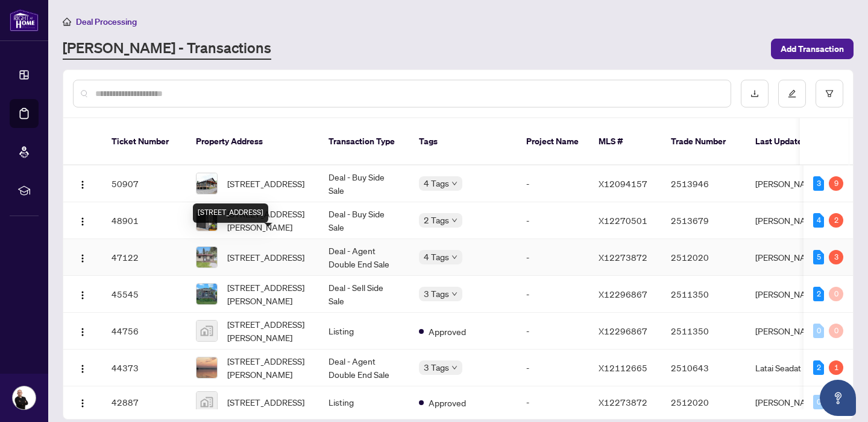 This screenshot has height=422, width=868. What do you see at coordinates (755, 94) in the screenshot?
I see `span: download` at bounding box center [755, 94].